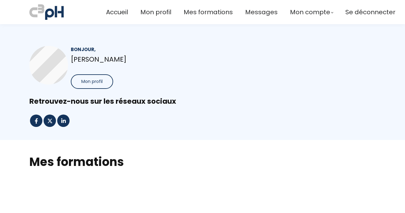 This screenshot has width=405, height=213. I want to click on div: Retrouvez-nous sur les réseaux sociaux, so click(203, 101).